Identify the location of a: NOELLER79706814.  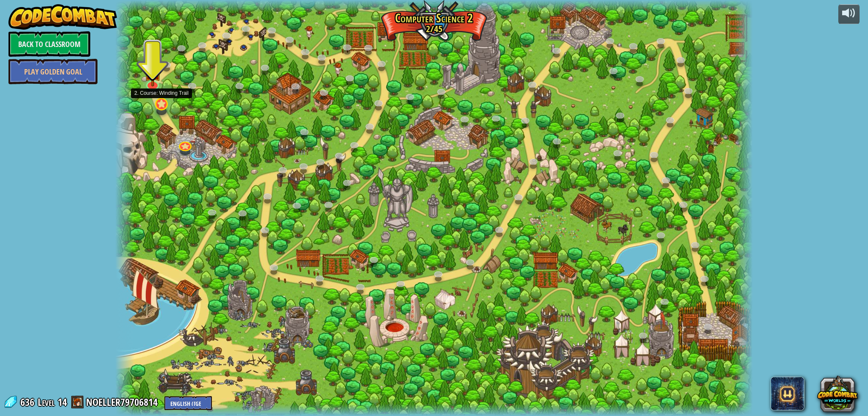
(123, 402).